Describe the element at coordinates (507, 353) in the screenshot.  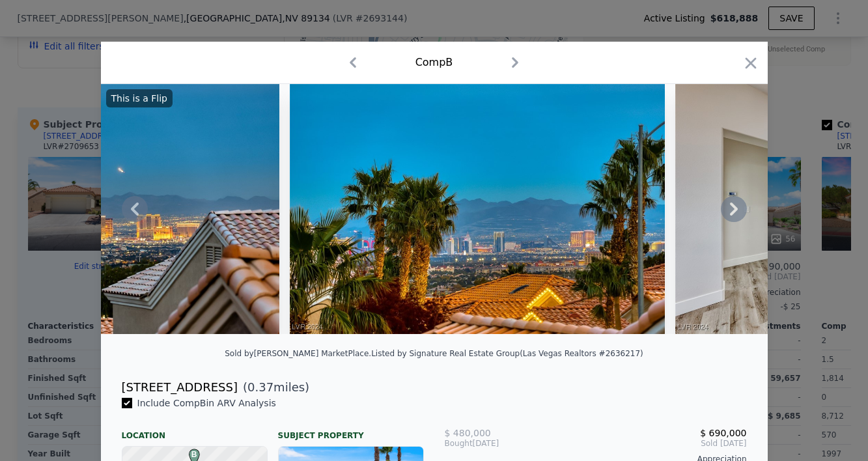
I see `div: Listed by Signature Real Estate Group (Las Vegas Realtors #2636217)` at that location.